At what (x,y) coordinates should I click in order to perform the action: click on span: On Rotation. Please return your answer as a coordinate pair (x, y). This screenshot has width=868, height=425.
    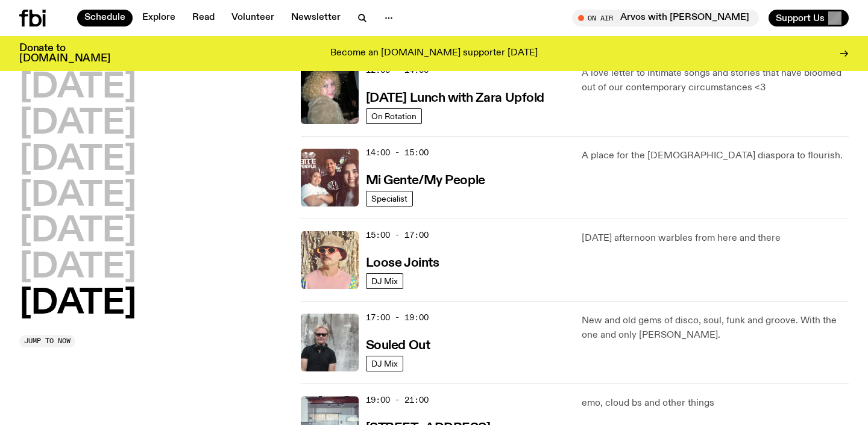
    Looking at the image, I should click on (394, 116).